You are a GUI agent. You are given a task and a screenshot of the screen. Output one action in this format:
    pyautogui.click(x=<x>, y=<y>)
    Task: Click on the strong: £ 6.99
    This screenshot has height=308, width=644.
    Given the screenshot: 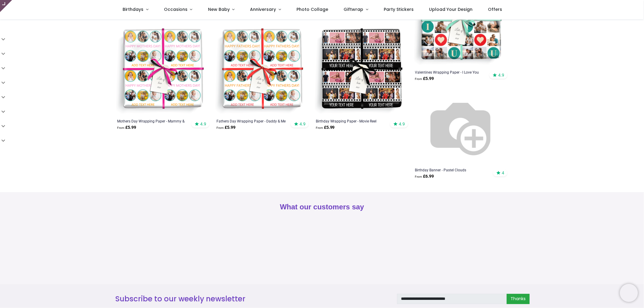 What is the action you would take?
    pyautogui.click(x=425, y=177)
    